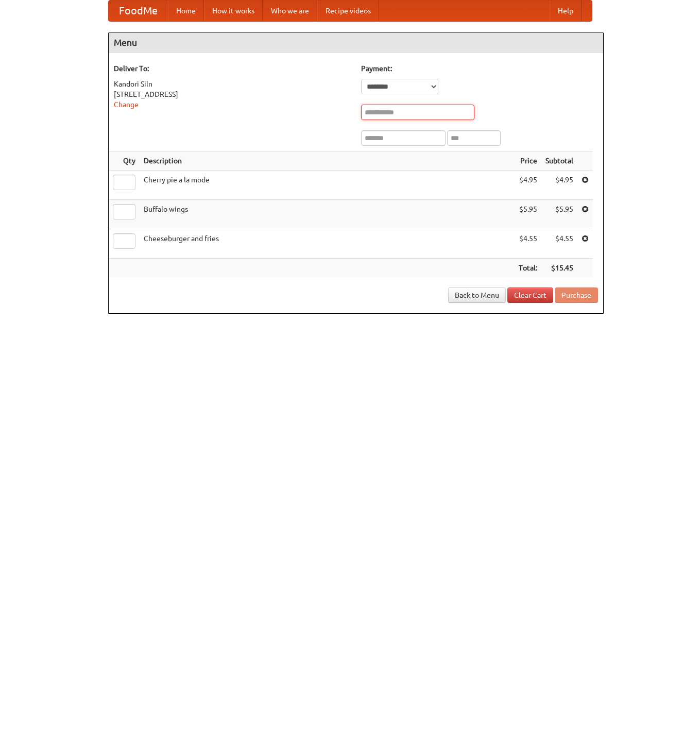 The width and height of the screenshot is (700, 729). What do you see at coordinates (138, 11) in the screenshot?
I see `a: FoodMe` at bounding box center [138, 11].